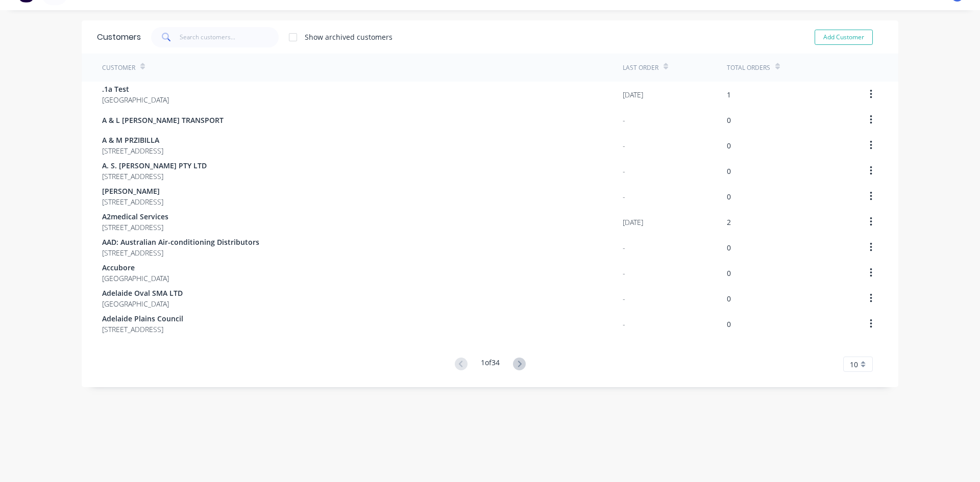 This screenshot has height=482, width=980. I want to click on div: Customers, so click(119, 37).